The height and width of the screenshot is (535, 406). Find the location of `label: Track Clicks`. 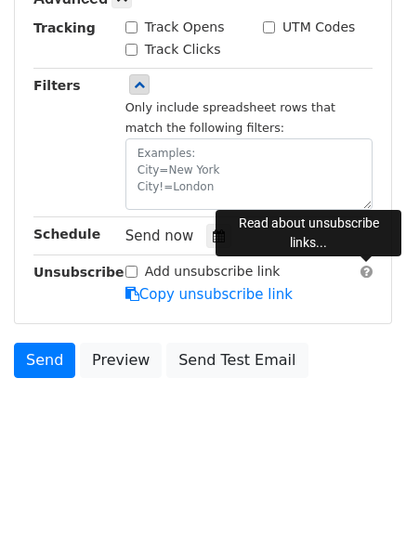

label: Track Clicks is located at coordinates (183, 49).